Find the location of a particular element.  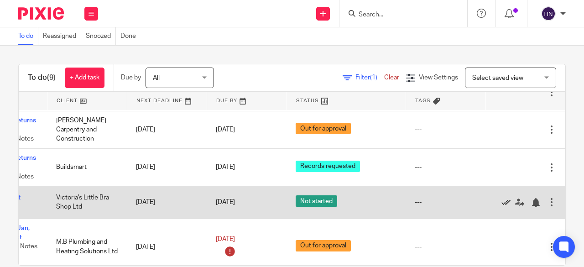

a: Mark as done is located at coordinates (508, 202).